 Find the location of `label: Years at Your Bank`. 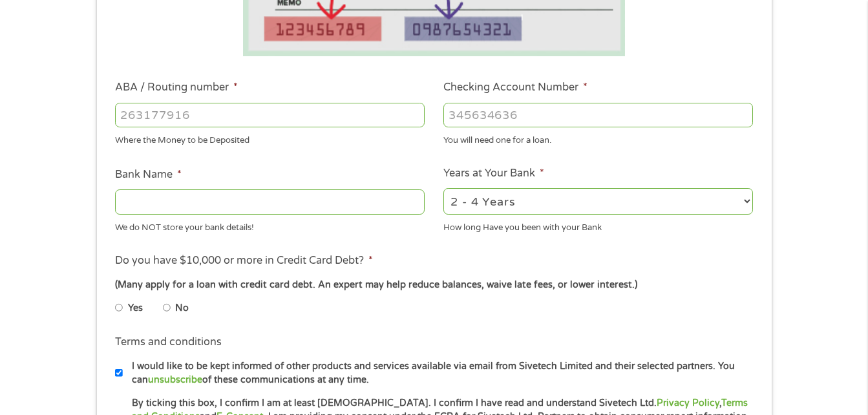

label: Years at Your Bank is located at coordinates (494, 174).